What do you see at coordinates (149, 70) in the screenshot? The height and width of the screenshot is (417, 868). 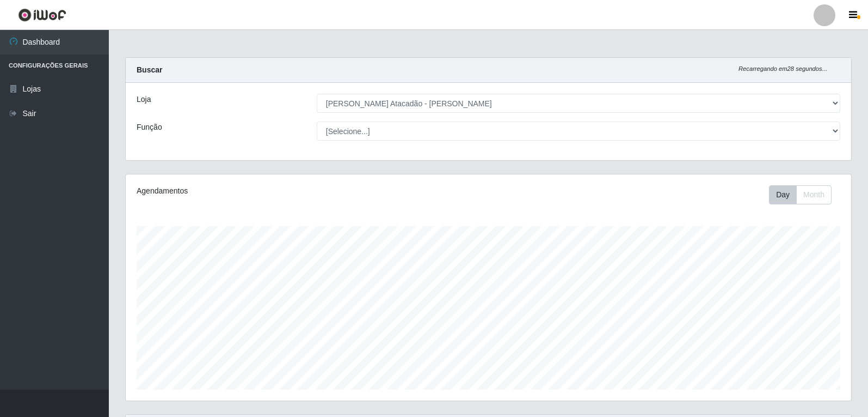 I see `strong: Buscar` at bounding box center [149, 70].